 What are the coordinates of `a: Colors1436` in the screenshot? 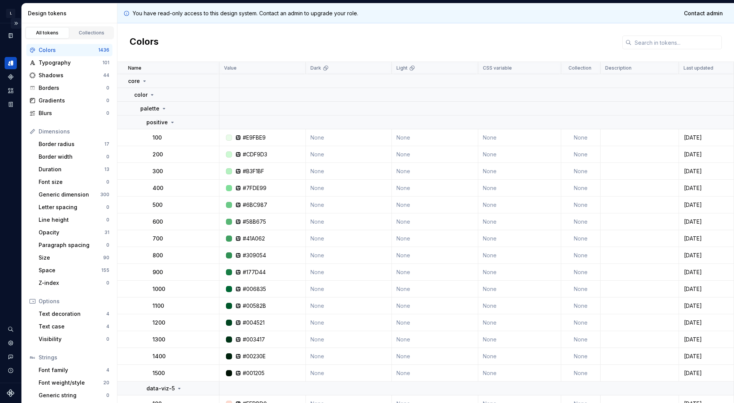 It's located at (69, 50).